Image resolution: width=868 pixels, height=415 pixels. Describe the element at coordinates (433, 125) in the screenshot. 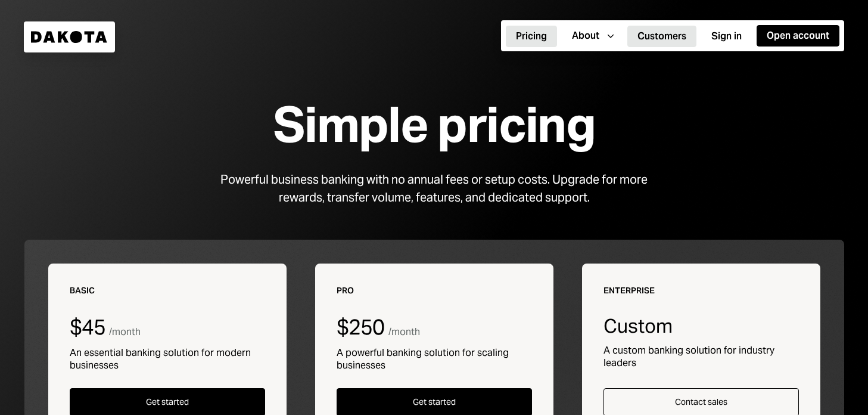

I see `div: Simple pricing` at that location.